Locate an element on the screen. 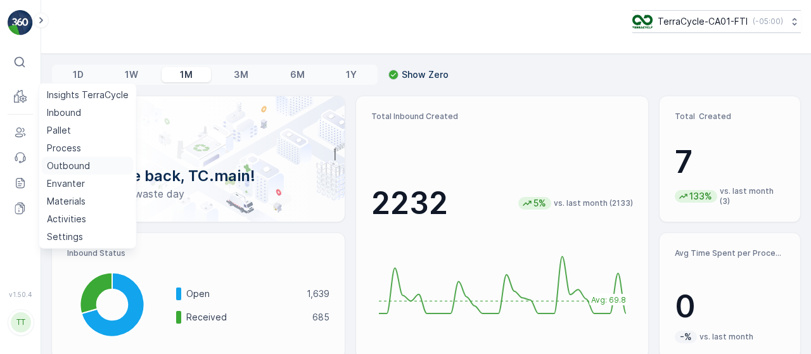 The width and height of the screenshot is (811, 354). p: Total Inbound Created is located at coordinates (502, 117).